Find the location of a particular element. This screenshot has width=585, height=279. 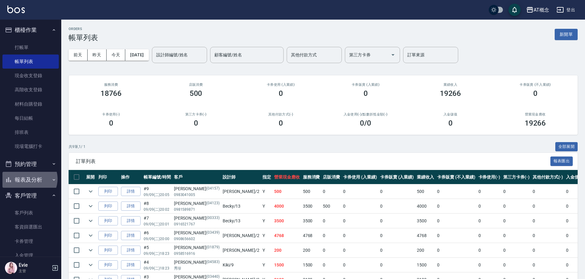

h2: 卡券販賣 (入業績) is located at coordinates (365, 84).